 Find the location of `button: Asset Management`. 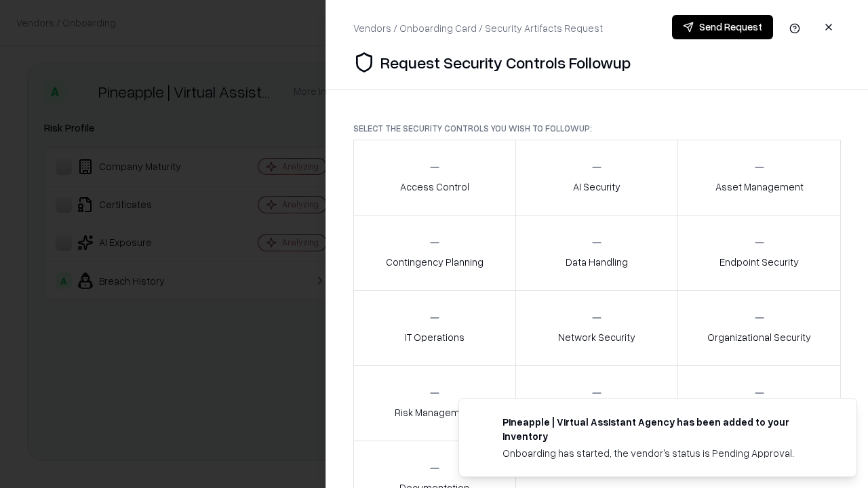

button: Asset Management is located at coordinates (760, 178).